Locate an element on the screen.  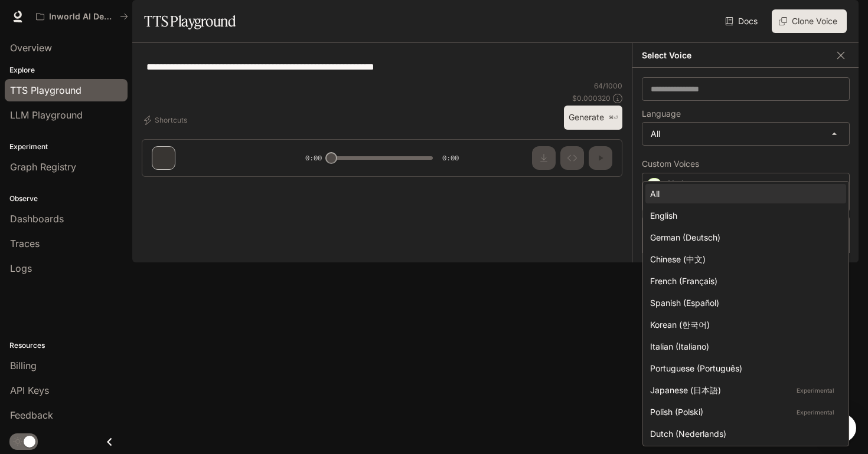
div: Chinese (中文) is located at coordinates (744, 259).